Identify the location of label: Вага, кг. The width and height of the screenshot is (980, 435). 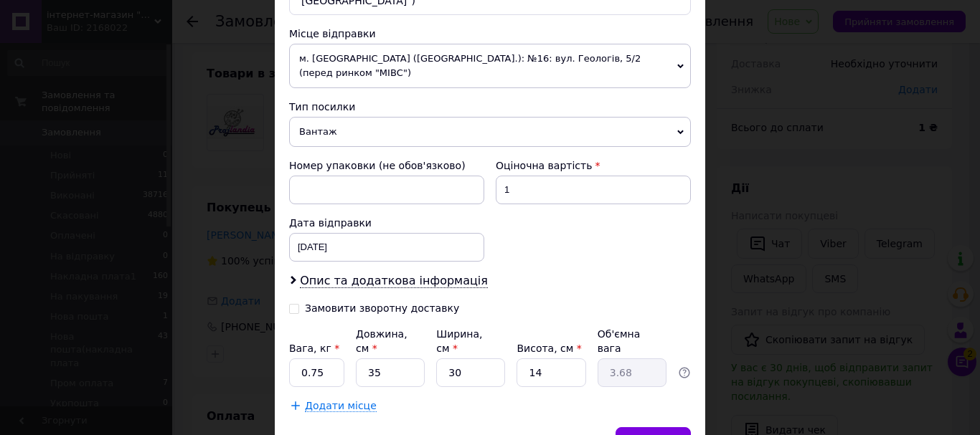
(314, 349).